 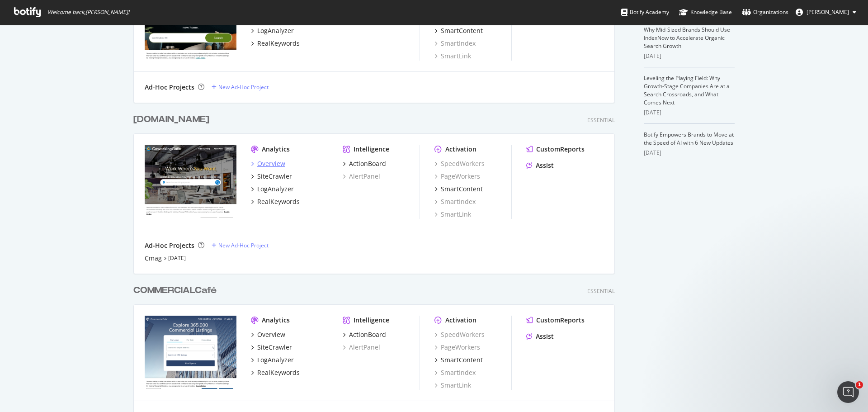 I want to click on div: COMMERCIALCafé, so click(x=175, y=290).